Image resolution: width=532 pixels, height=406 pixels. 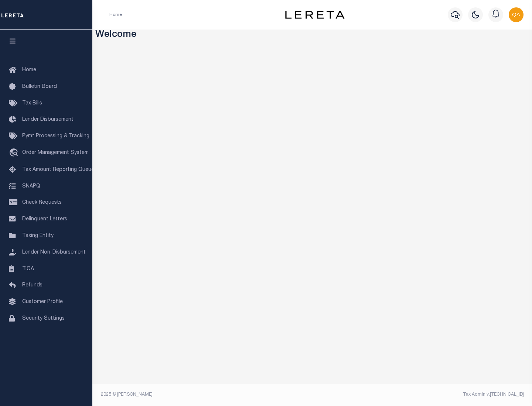 What do you see at coordinates (45, 219) in the screenshot?
I see `span: Delinquent Letters` at bounding box center [45, 219].